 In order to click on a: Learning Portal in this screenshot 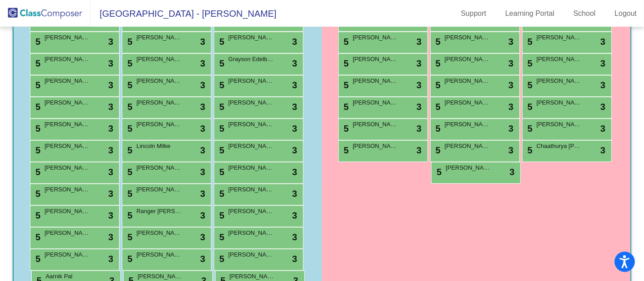, I will do `click(530, 14)`.